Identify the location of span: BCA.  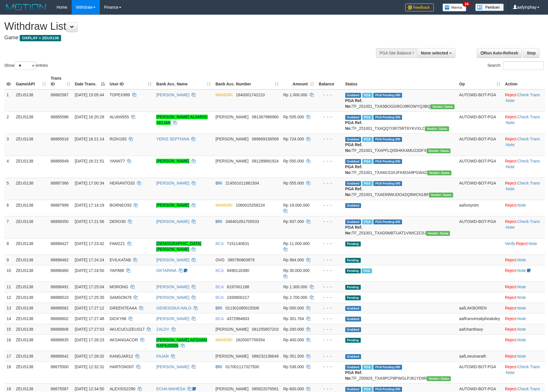
(219, 271).